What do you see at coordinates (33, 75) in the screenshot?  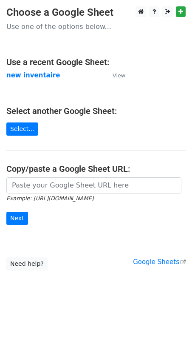 I see `strong: new inventaire` at bounding box center [33, 75].